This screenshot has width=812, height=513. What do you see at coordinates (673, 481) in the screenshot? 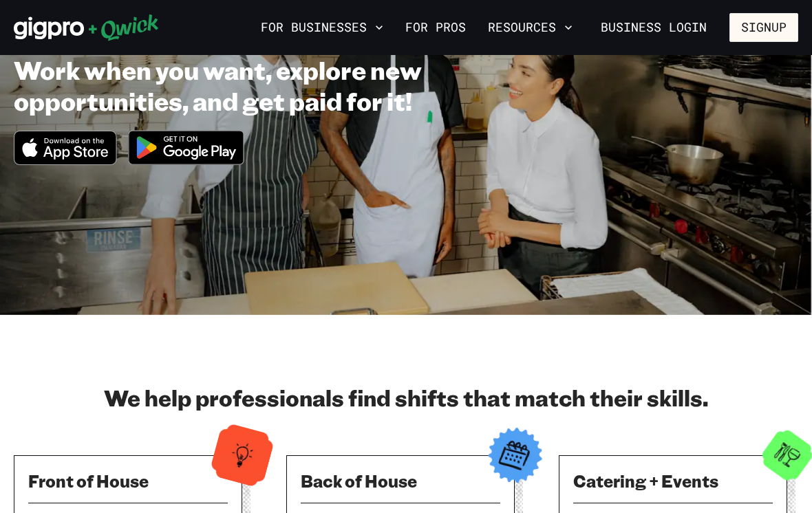
I see `h3: Catering + Events` at bounding box center [673, 481].